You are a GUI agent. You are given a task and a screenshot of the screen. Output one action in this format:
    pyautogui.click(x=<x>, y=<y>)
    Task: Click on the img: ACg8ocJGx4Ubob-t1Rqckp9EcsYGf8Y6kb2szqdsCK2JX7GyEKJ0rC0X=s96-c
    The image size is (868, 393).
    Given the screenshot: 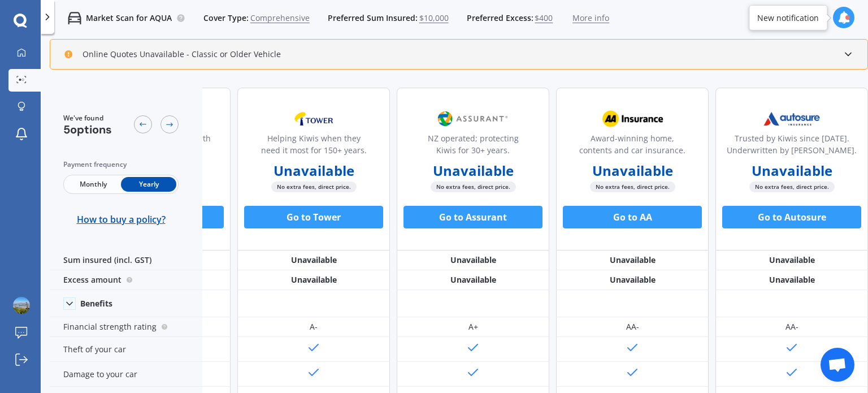 What is the action you would take?
    pyautogui.click(x=22, y=306)
    